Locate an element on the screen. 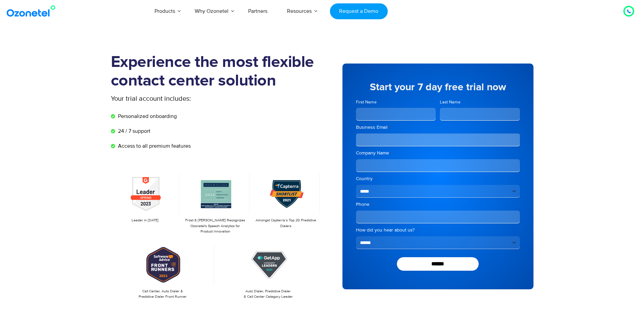  label: Company Name is located at coordinates (438, 153).